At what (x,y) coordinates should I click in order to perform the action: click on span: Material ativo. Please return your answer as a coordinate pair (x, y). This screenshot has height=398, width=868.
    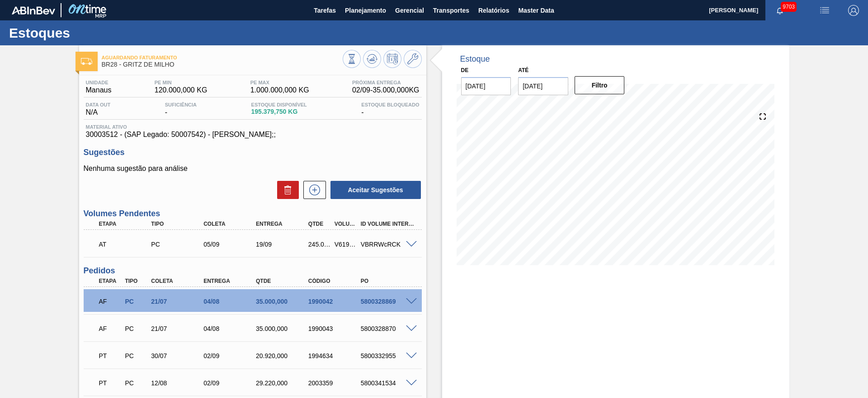
    Looking at the image, I should click on (253, 127).